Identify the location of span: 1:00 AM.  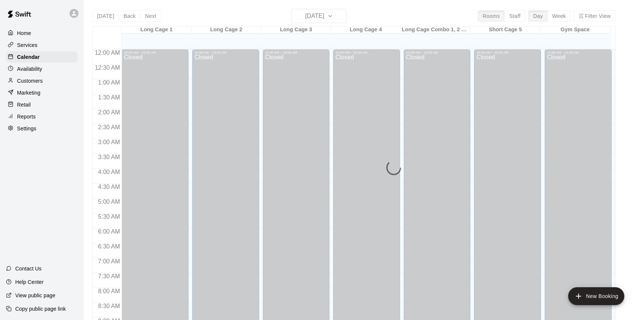
(109, 82).